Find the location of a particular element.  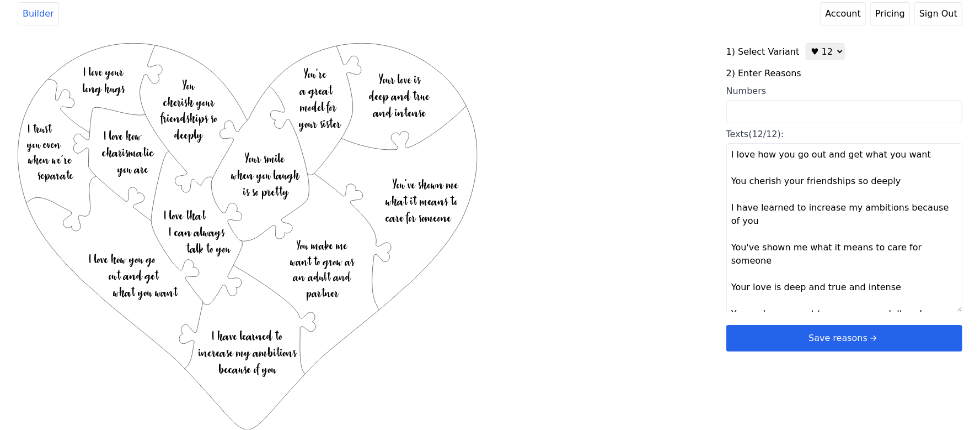

text: deep and true is located at coordinates (399, 95).